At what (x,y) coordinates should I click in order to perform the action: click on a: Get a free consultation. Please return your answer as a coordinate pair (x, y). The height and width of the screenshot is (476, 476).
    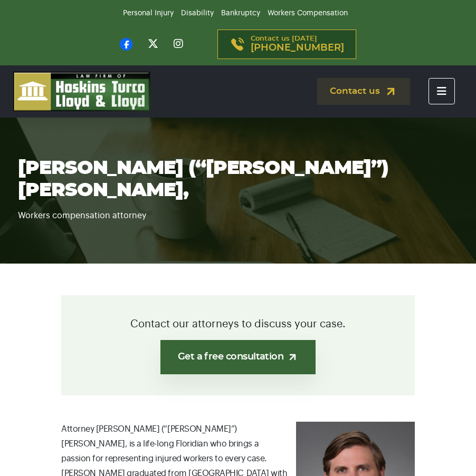
    Looking at the image, I should click on (238, 357).